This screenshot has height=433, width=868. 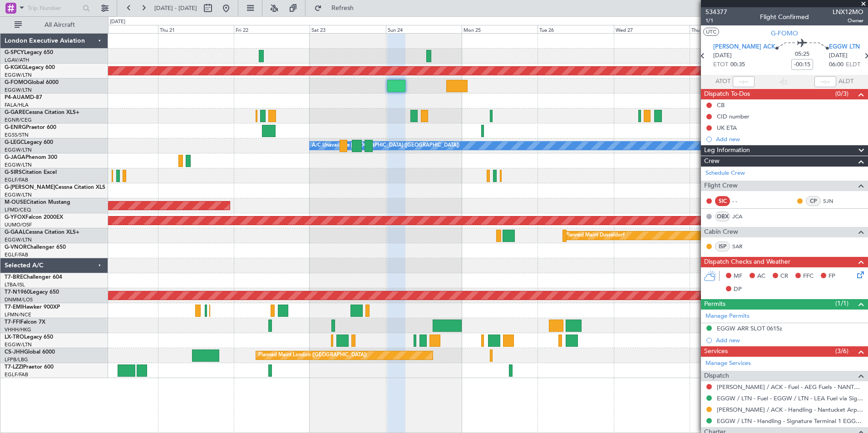 I want to click on a: EGSS/STN, so click(x=17, y=135).